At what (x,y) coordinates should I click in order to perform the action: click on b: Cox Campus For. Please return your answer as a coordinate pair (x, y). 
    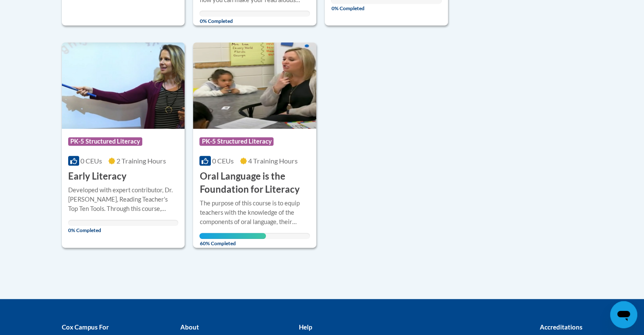
    Looking at the image, I should click on (85, 327).